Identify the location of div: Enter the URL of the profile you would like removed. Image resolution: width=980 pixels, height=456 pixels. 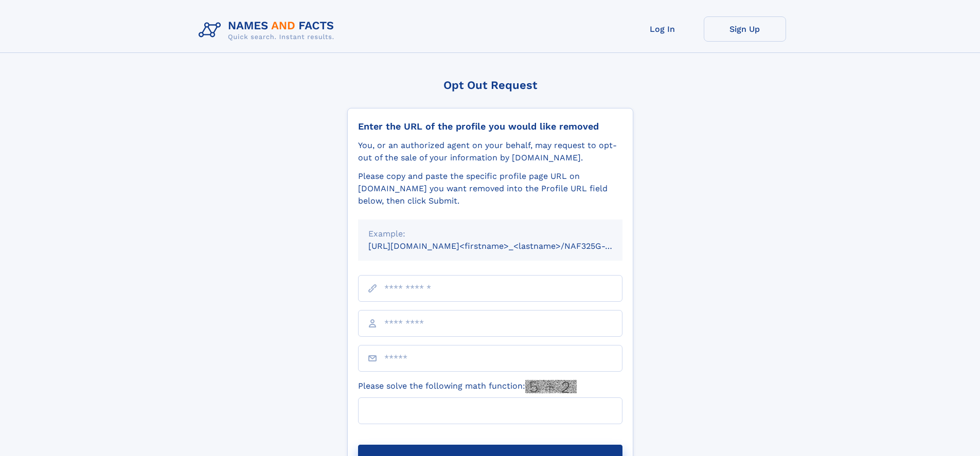
(491, 126).